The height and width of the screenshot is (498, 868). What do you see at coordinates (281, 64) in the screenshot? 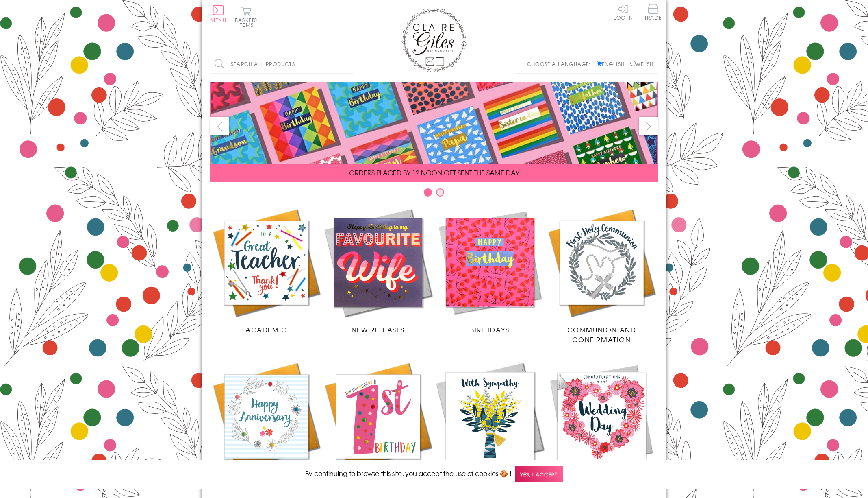
I see `input: Search all products` at bounding box center [281, 64].